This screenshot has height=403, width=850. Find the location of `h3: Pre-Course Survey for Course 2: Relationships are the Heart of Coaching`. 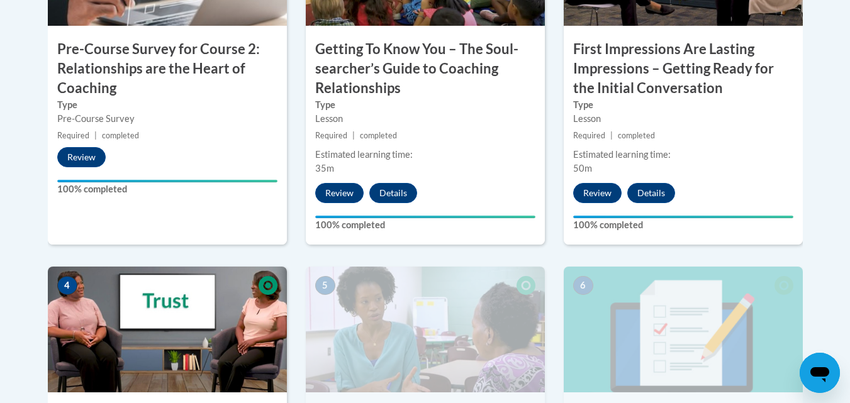

h3: Pre-Course Survey for Course 2: Relationships are the Heart of Coaching is located at coordinates (167, 69).